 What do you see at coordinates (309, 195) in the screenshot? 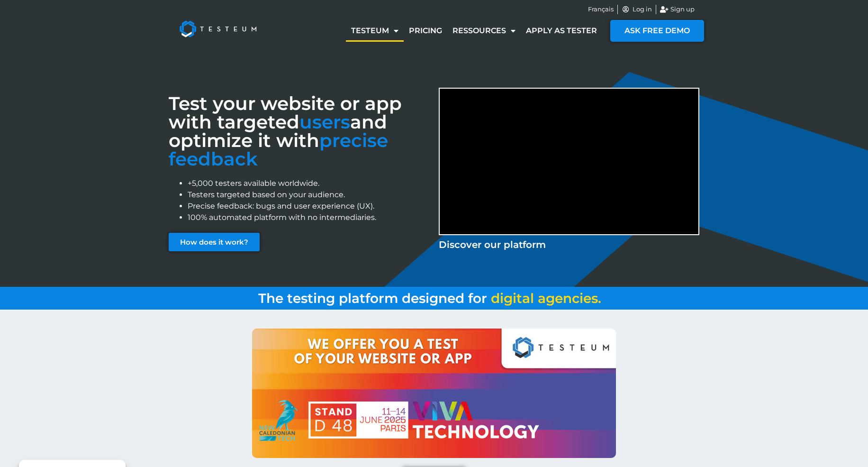
I see `li: Testers targeted based on your audience.` at bounding box center [309, 195].